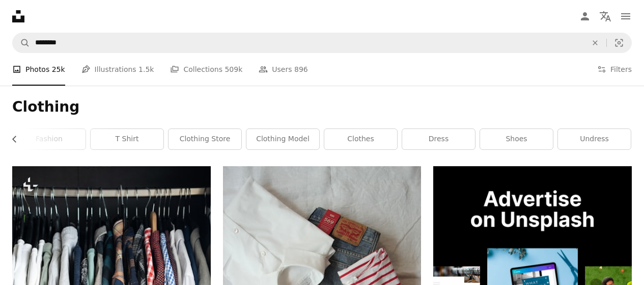 The height and width of the screenshot is (285, 644). Describe the element at coordinates (614, 69) in the screenshot. I see `button: Filters` at that location.